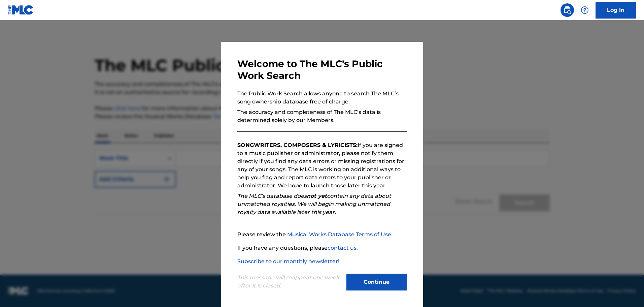 Image resolution: width=644 pixels, height=307 pixels. I want to click on img: search, so click(568, 10).